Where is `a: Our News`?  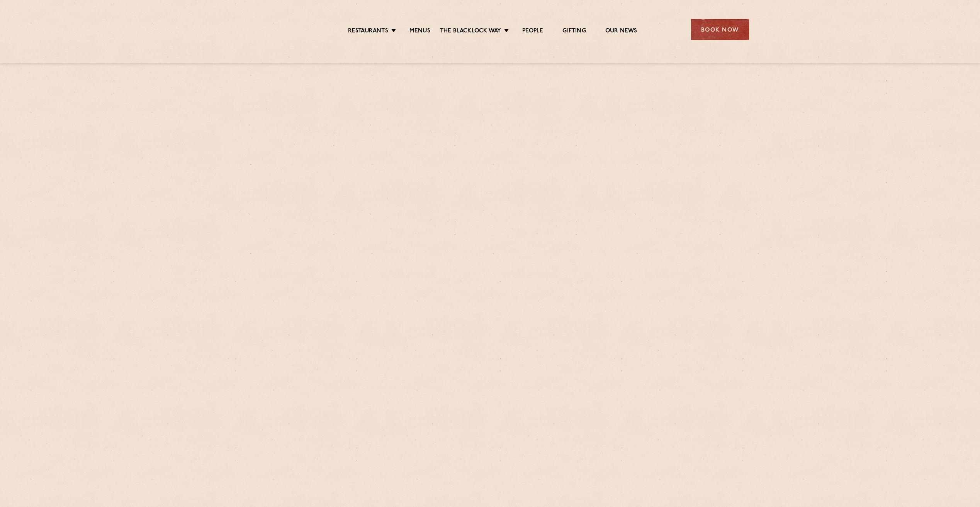
a: Our News is located at coordinates (621, 32).